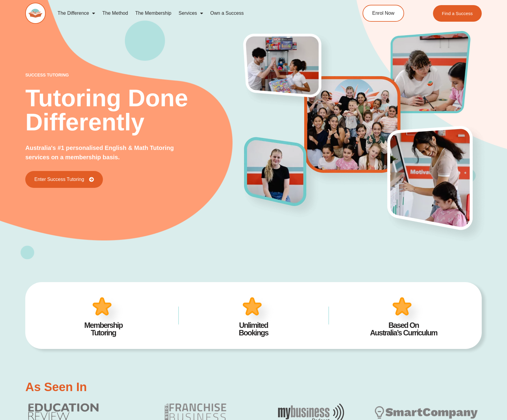 This screenshot has height=420, width=507. Describe the element at coordinates (253, 329) in the screenshot. I see `h2: Unlimited Bookings` at that location.